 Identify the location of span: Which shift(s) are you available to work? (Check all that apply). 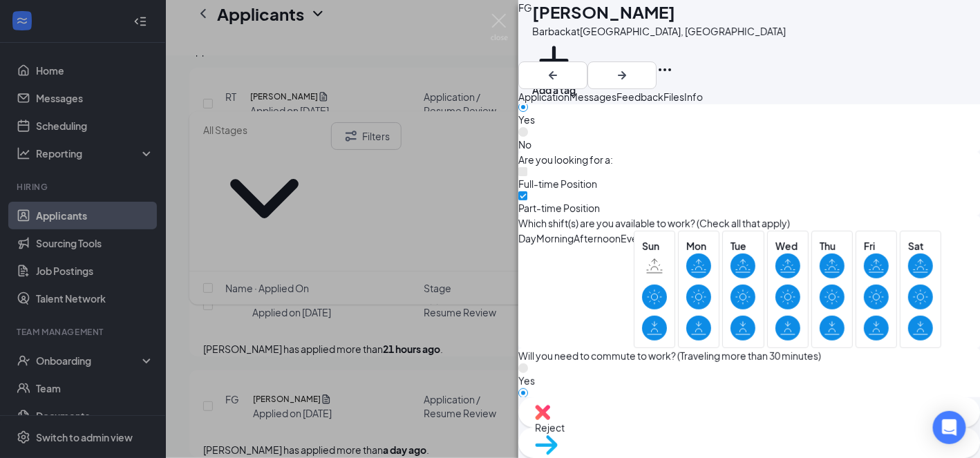
(654, 224).